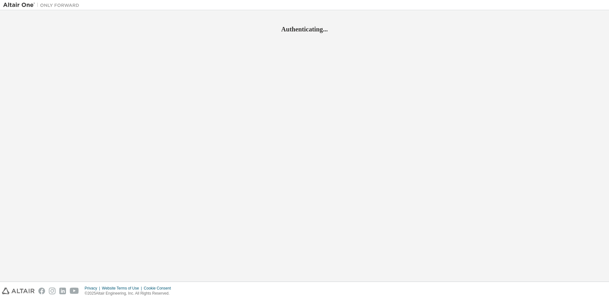 This screenshot has height=300, width=609. What do you see at coordinates (18, 291) in the screenshot?
I see `img: altair_logo.svg` at bounding box center [18, 291].